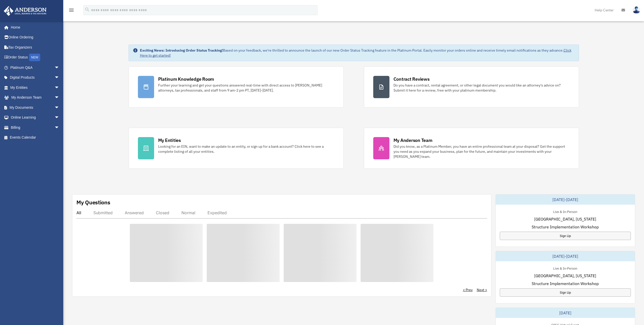 The width and height of the screenshot is (644, 325). What do you see at coordinates (471, 87) in the screenshot?
I see `a: Contract Reviews Do you have a contract, rental agreement, or other legal document you would like...` at bounding box center [471, 87].